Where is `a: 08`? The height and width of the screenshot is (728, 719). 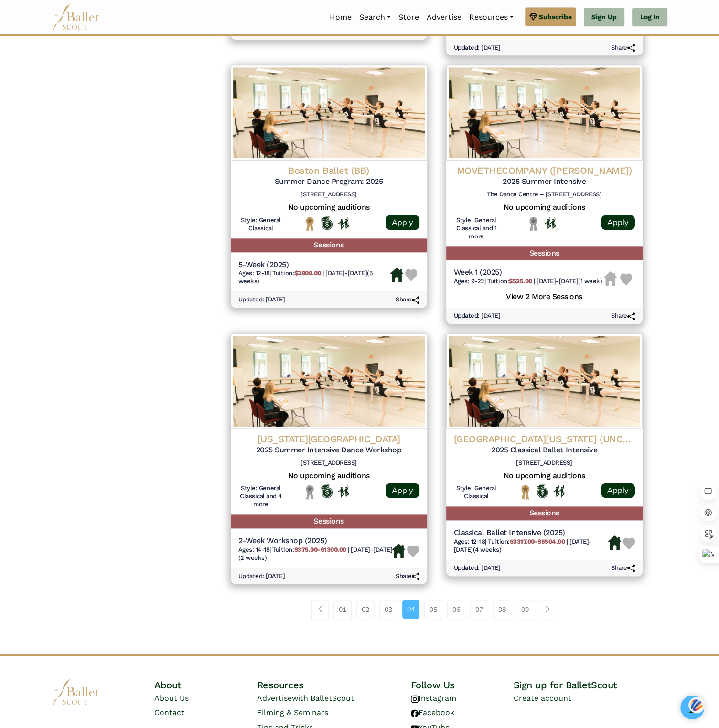 a: 08 is located at coordinates (502, 610).